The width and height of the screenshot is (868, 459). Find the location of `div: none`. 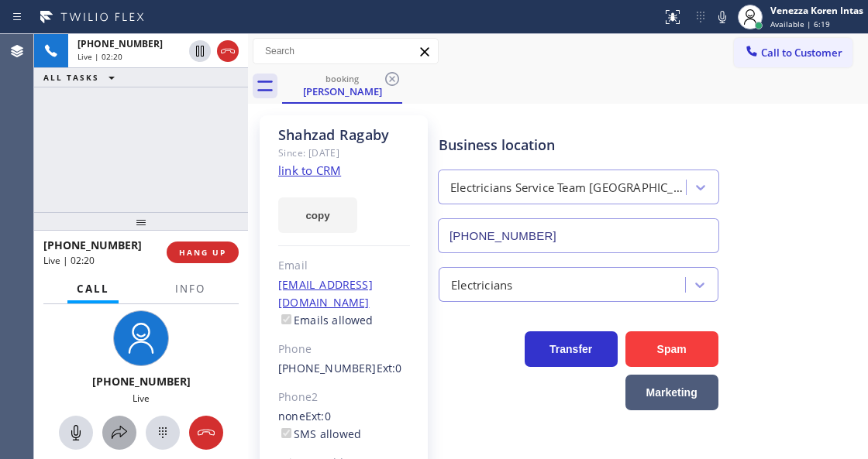

div: none is located at coordinates (344, 426).